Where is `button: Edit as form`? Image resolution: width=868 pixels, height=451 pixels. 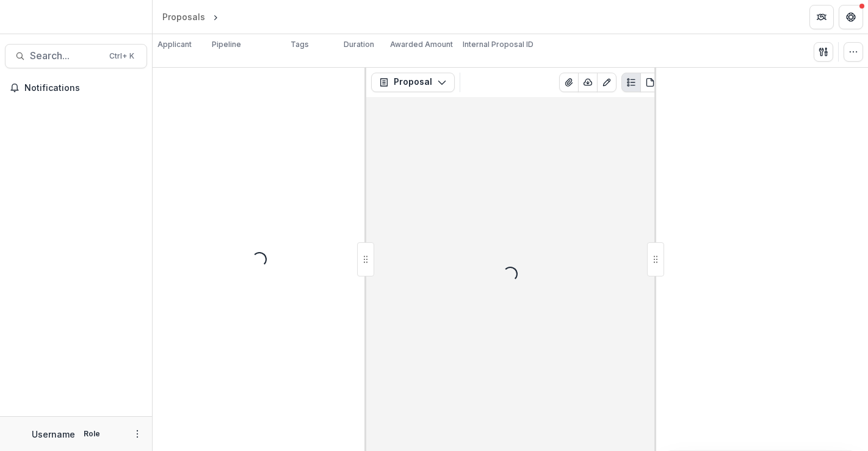
button: Edit as form is located at coordinates (607, 82).